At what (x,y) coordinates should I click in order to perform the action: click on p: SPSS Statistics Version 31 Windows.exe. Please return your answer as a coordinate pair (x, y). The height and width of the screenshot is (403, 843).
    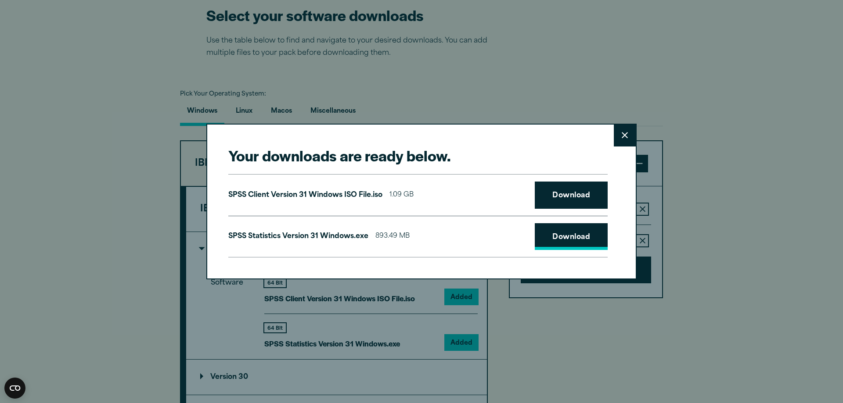
    Looking at the image, I should click on (298, 237).